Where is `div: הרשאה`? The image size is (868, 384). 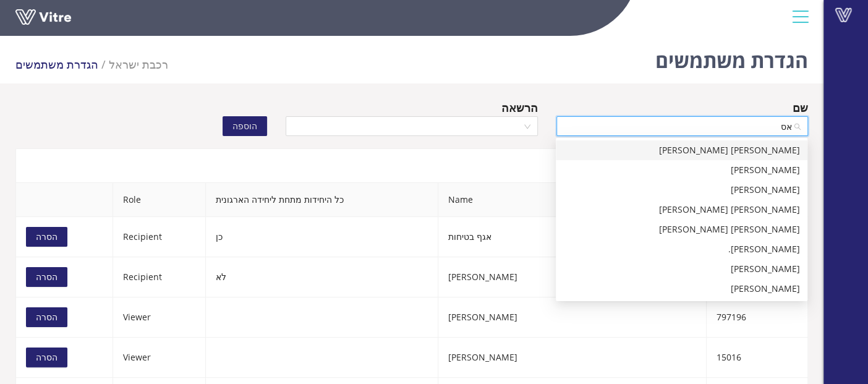 div: הרשאה is located at coordinates (520, 108).